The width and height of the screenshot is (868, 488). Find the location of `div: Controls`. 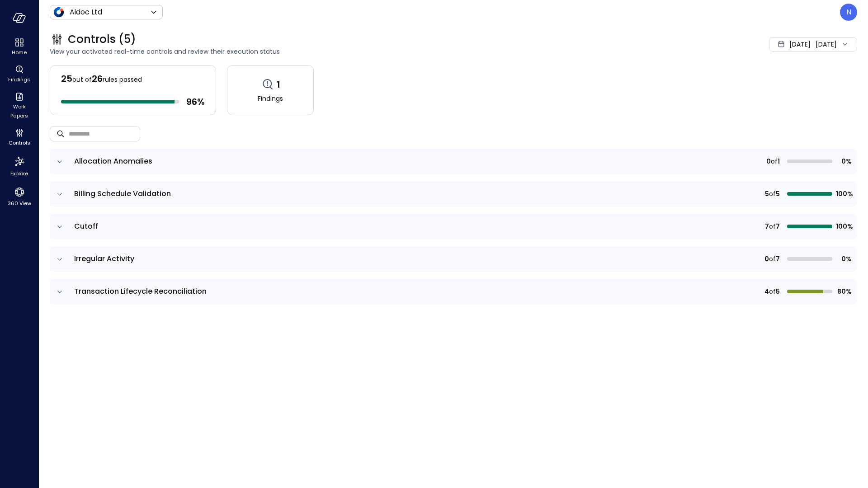

div: Controls is located at coordinates (19, 138).